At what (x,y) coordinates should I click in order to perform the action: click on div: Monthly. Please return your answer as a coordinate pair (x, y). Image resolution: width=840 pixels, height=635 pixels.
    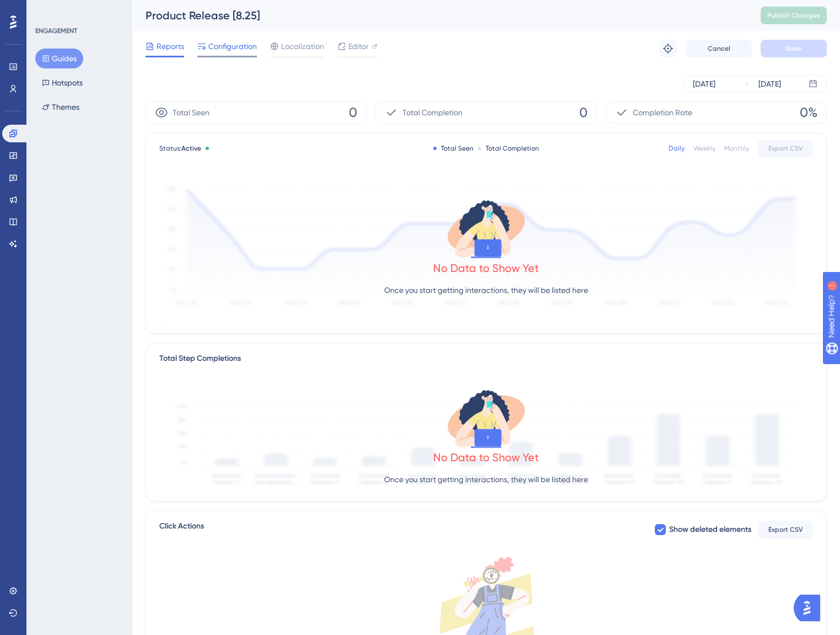
    Looking at the image, I should click on (736, 148).